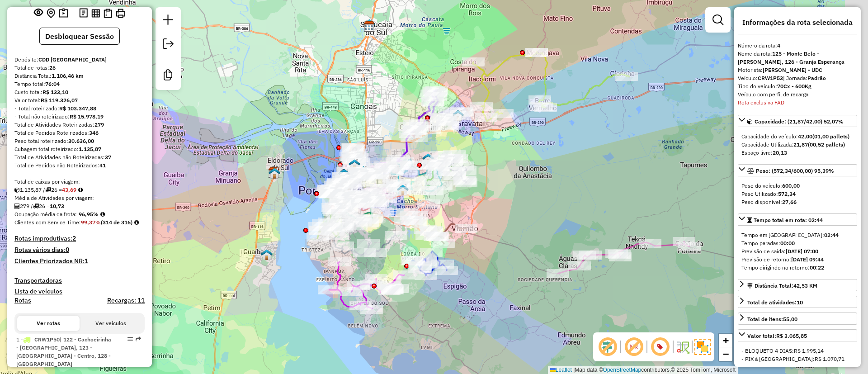 Image resolution: width=868 pixels, height=374 pixels. What do you see at coordinates (797, 285) in the screenshot?
I see `a: Distância Total:42,53 KM` at bounding box center [797, 285].